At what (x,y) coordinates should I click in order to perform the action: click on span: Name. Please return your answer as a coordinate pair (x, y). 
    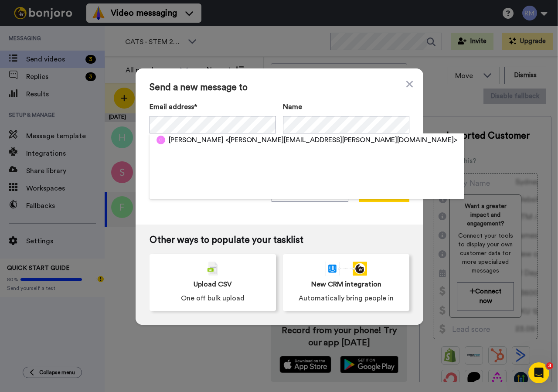
    Looking at the image, I should click on (292, 107).